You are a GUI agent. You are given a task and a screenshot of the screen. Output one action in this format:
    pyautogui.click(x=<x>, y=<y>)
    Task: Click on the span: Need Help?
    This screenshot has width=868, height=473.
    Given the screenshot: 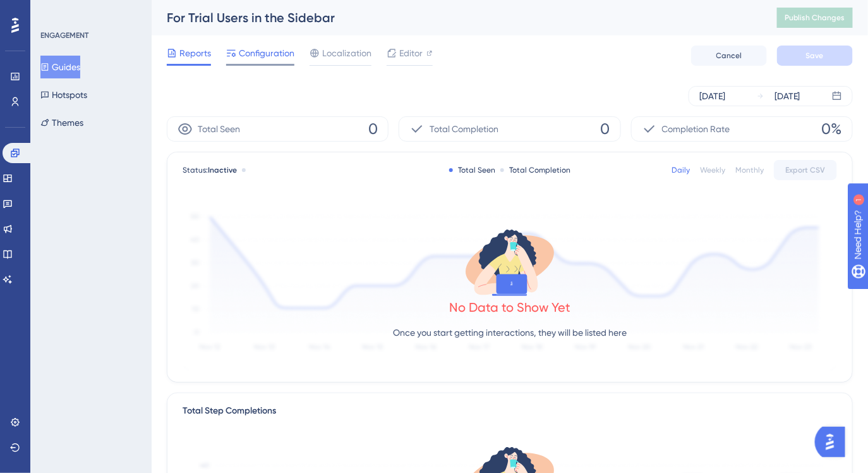 What is the action you would take?
    pyautogui.click(x=54, y=11)
    